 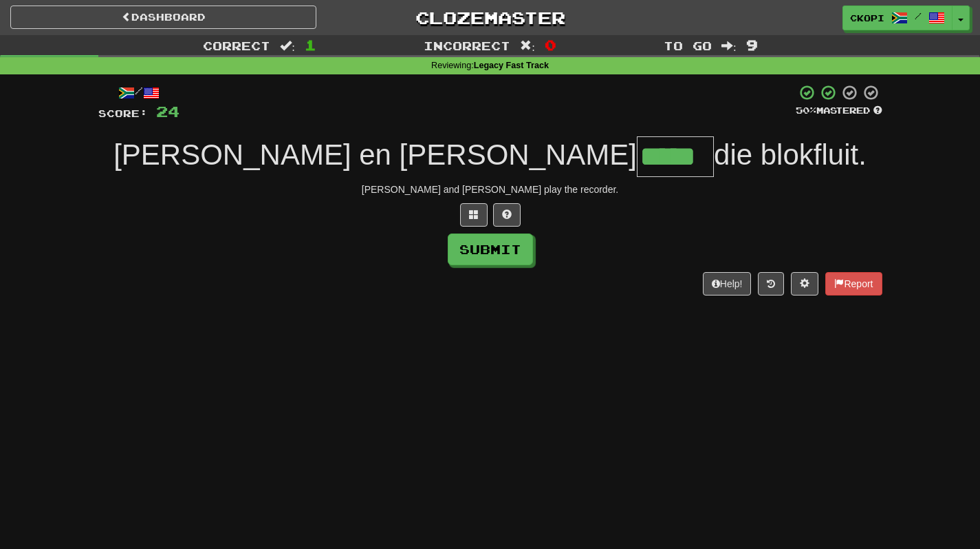 What do you see at coordinates (490, 249) in the screenshot?
I see `button: Submit` at bounding box center [490, 249].